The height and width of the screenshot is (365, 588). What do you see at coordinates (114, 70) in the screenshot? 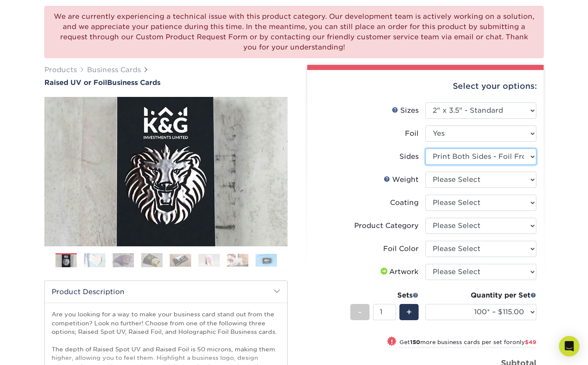
I see `a: Business Cards` at bounding box center [114, 70].